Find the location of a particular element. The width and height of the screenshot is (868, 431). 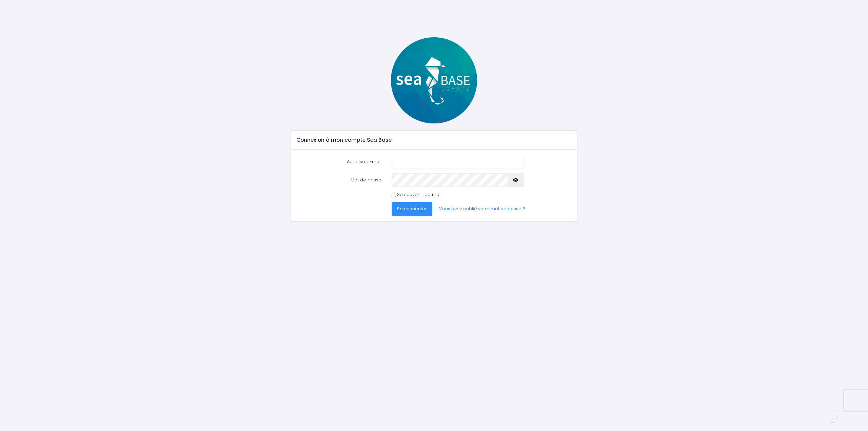

label: Adresse e-mail is located at coordinates (339, 162).